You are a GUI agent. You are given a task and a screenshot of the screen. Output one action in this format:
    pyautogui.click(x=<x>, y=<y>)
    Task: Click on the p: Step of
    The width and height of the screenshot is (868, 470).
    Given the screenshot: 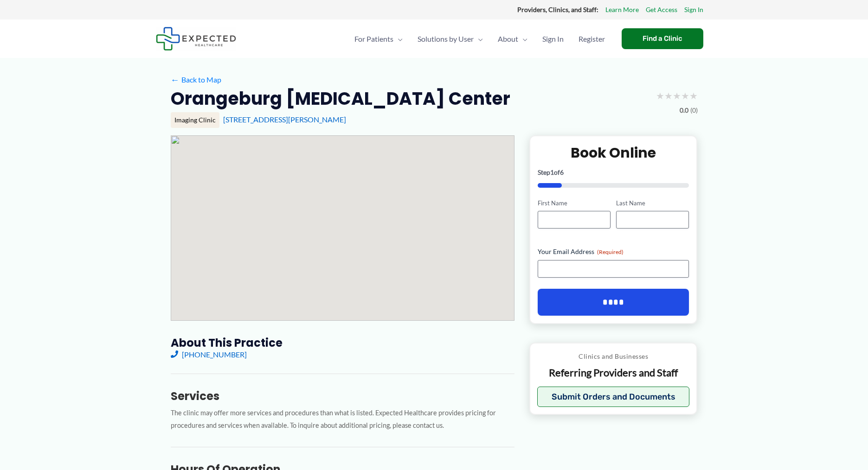 What is the action you would take?
    pyautogui.click(x=614, y=172)
    